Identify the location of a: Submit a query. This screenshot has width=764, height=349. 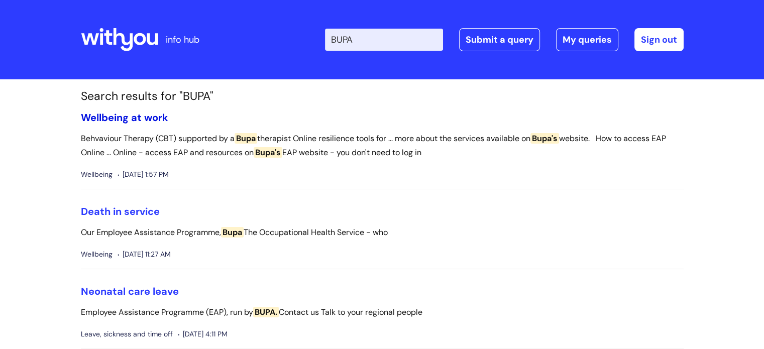
(499, 40).